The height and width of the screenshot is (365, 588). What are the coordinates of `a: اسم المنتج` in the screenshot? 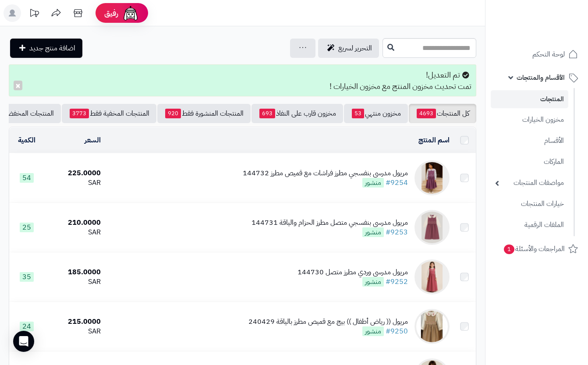 It's located at (434, 141).